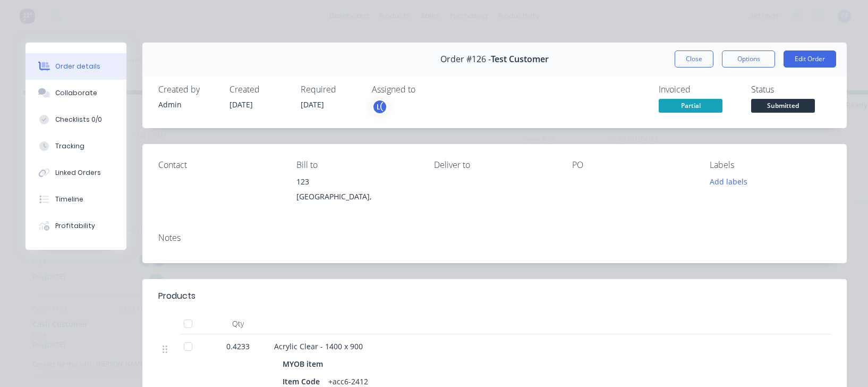 Image resolution: width=868 pixels, height=387 pixels. Describe the element at coordinates (810, 59) in the screenshot. I see `button: Edit Order` at that location.